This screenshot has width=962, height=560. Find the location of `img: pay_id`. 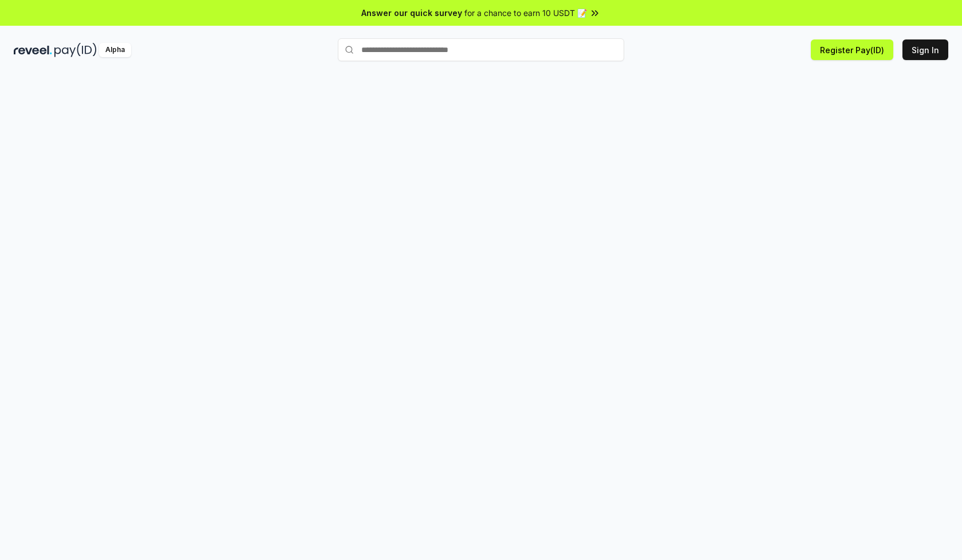

img: pay_id is located at coordinates (75, 50).